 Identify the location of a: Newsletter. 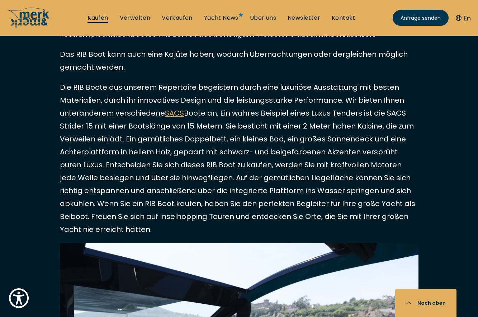
(304, 18).